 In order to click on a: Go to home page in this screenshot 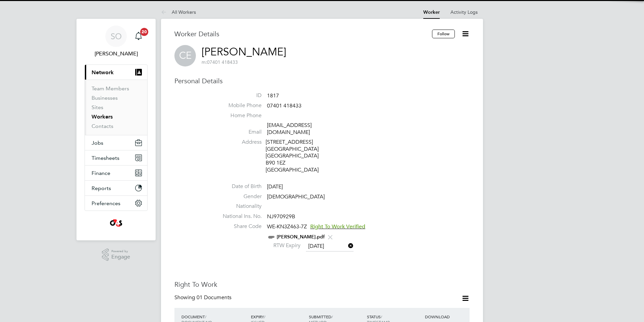, I will do `click(116, 223)`.